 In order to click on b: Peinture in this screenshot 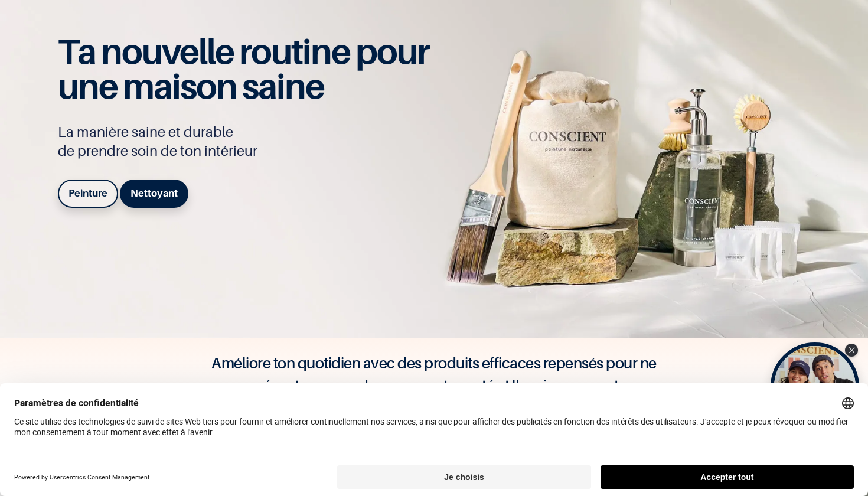, I will do `click(88, 193)`.